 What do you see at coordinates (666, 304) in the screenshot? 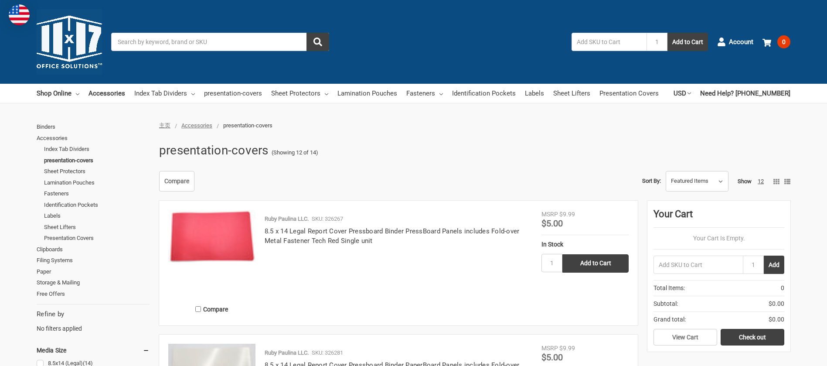
I see `span: Subtotal:` at bounding box center [666, 304].